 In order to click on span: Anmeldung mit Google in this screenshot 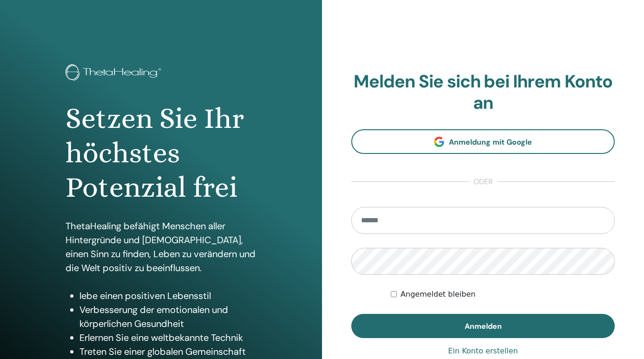, I will do `click(490, 142)`.